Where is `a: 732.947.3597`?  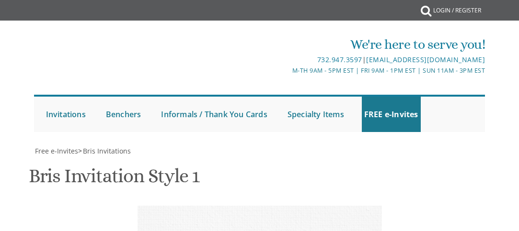 a: 732.947.3597 is located at coordinates (340, 59).